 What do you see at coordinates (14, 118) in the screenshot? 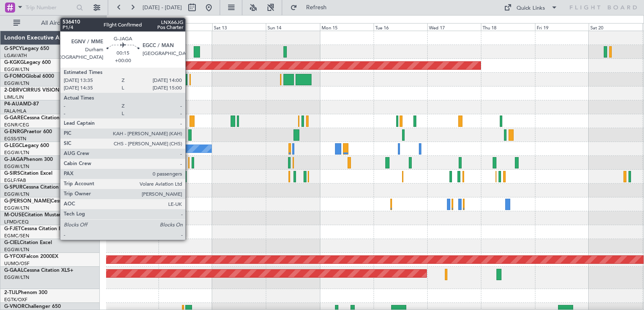
I see `span: G-GARE` at bounding box center [14, 118].